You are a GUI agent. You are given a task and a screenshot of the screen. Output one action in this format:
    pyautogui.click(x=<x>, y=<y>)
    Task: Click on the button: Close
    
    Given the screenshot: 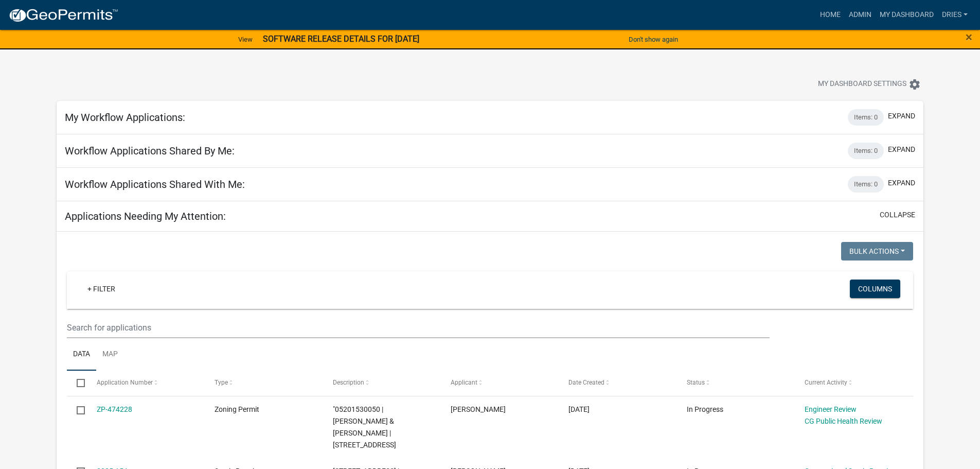 What is the action you would take?
    pyautogui.click(x=969, y=37)
    